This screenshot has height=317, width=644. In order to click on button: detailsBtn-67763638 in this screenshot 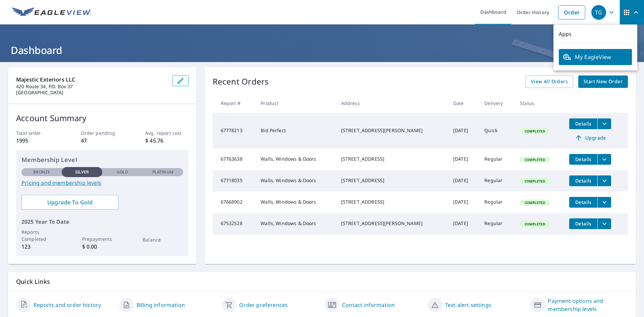, I will do `click(584, 159)`.